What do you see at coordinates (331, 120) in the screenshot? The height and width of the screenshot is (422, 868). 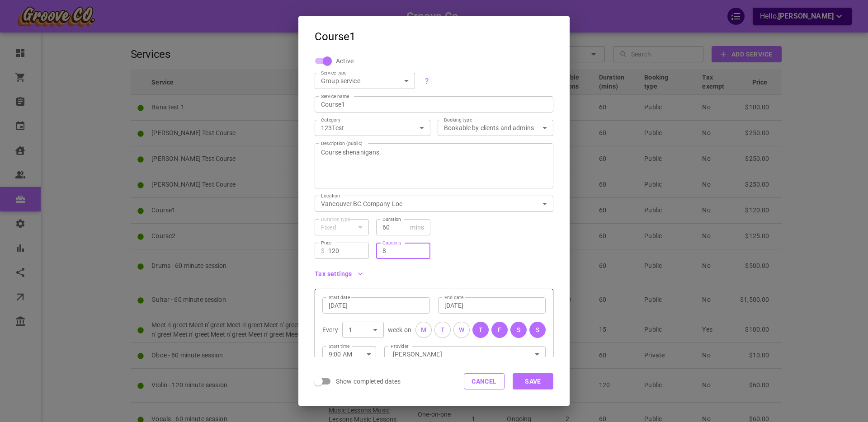 I see `label: Category` at bounding box center [331, 120].